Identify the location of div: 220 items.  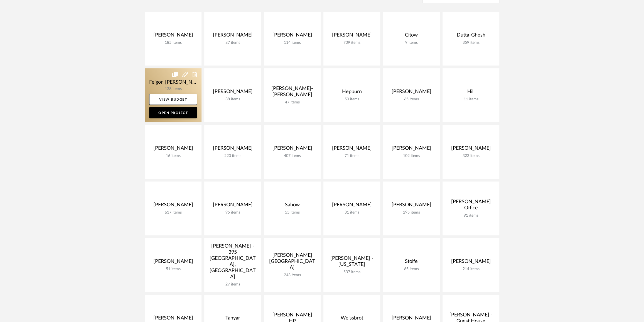
(233, 156).